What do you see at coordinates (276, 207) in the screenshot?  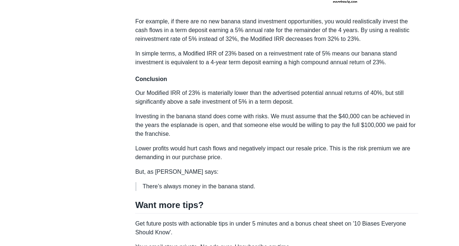 I see `h2: Want more tips?` at bounding box center [276, 207].